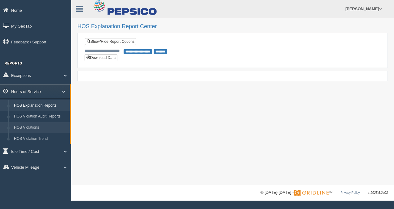  I want to click on h2: HOS Explanation Report Center, so click(233, 27).